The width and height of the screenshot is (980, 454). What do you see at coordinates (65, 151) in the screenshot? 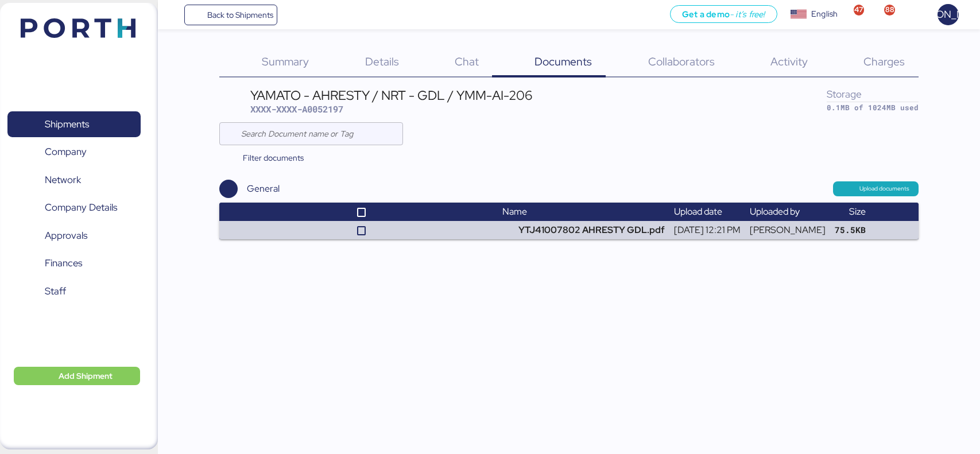
I see `span: Company` at bounding box center [65, 151].